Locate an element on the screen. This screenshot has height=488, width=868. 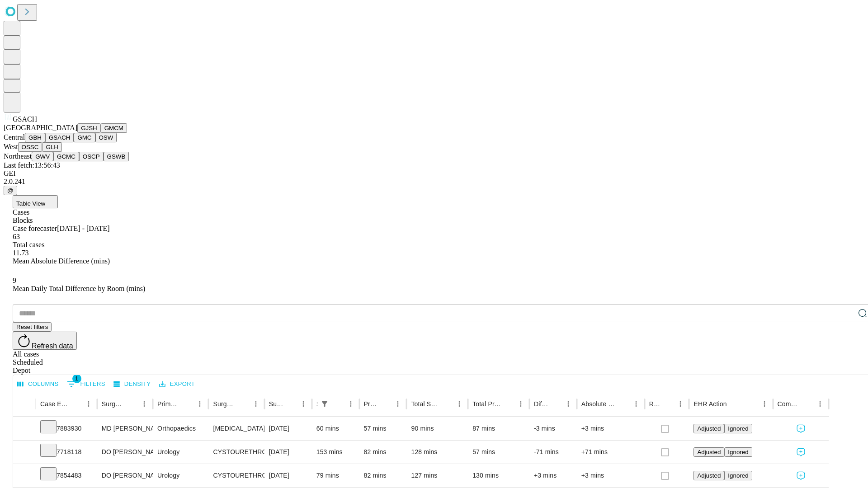
button: GJSH is located at coordinates (89, 128).